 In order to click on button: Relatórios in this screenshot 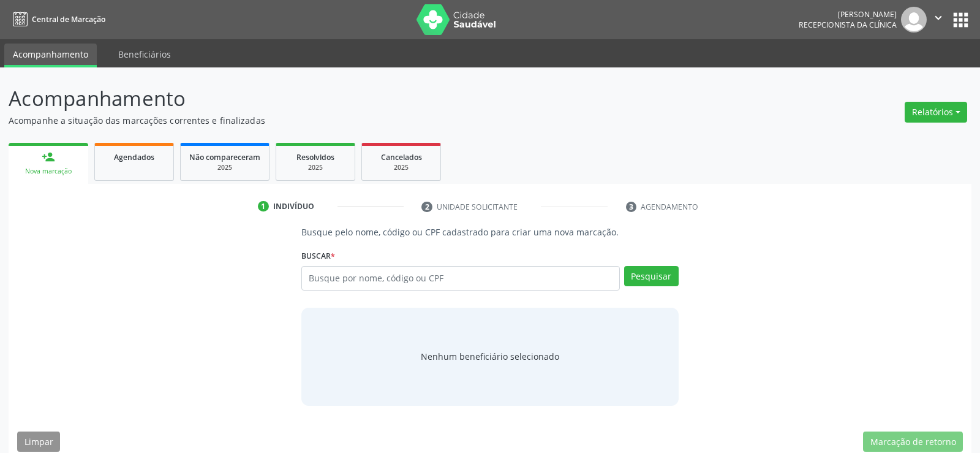, I will do `click(936, 112)`.